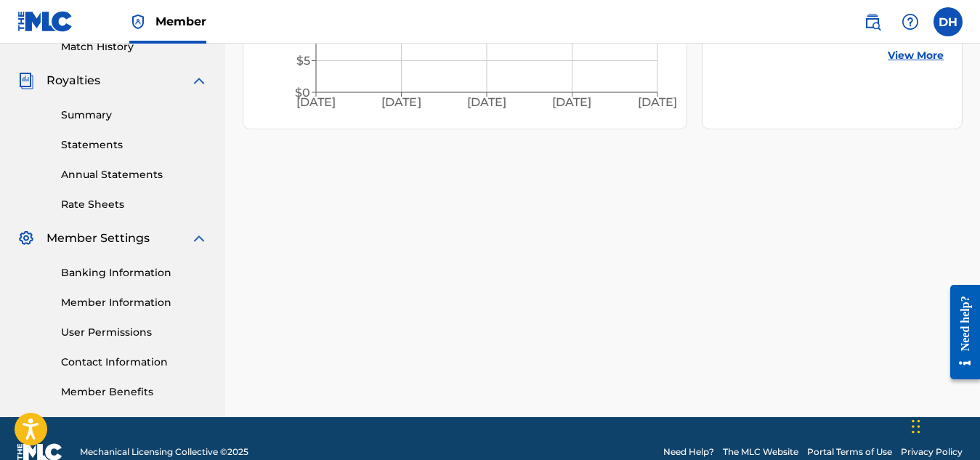  Describe the element at coordinates (134, 175) in the screenshot. I see `a: Annual Statements` at that location.